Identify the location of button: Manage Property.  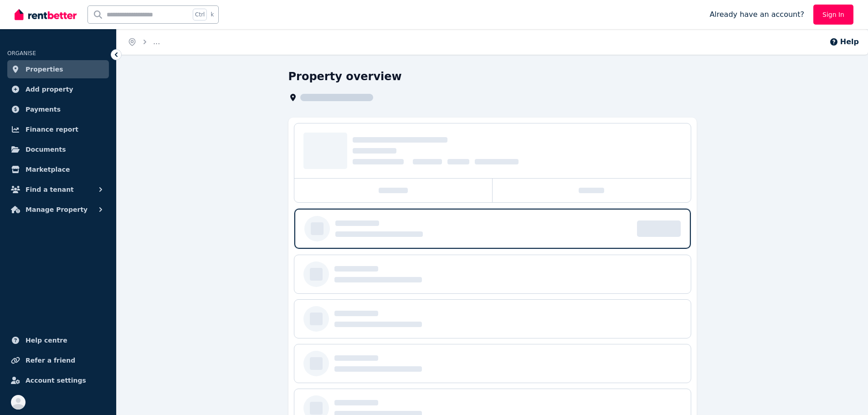
(58, 210).